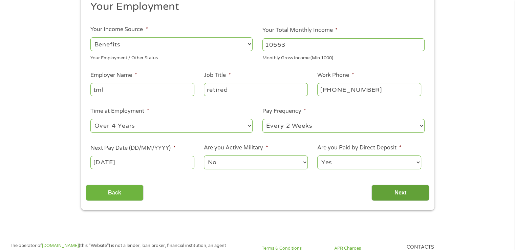 The image size is (515, 250). What do you see at coordinates (369, 89) in the screenshot?
I see `input: (231) 754-4010` at bounding box center [369, 89].